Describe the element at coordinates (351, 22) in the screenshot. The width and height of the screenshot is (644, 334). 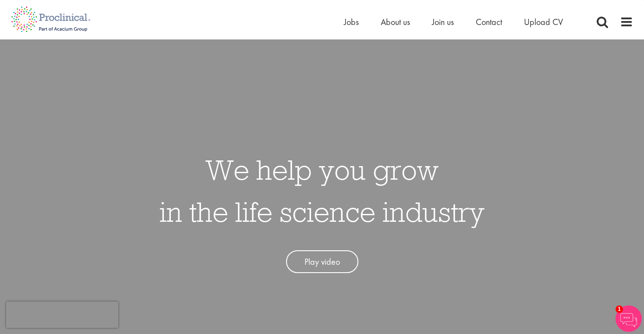
I see `span: Jobs` at that location.